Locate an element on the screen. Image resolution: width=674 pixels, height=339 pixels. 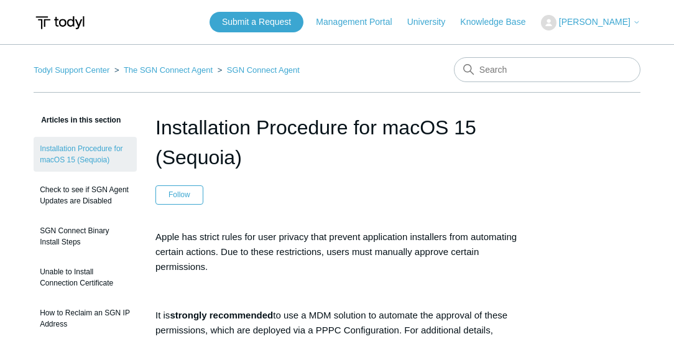
input: Search is located at coordinates (547, 70).